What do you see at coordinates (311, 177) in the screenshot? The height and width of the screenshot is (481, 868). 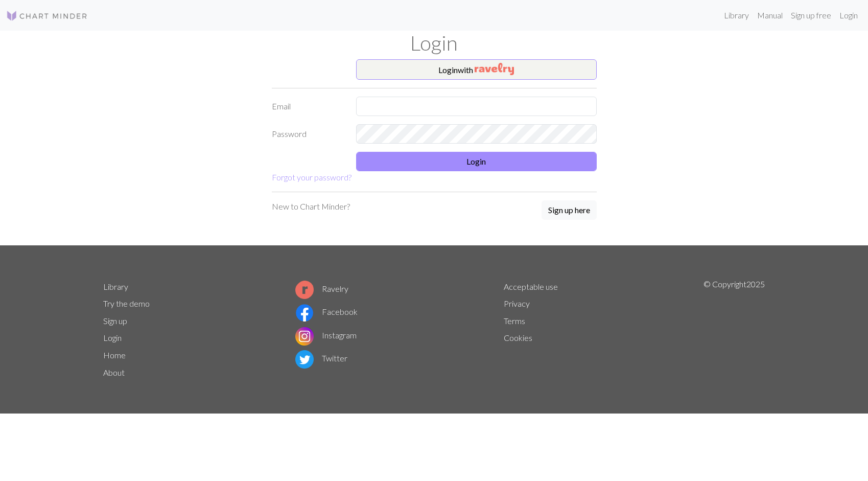 I see `a: Forgot your password?` at bounding box center [311, 177].